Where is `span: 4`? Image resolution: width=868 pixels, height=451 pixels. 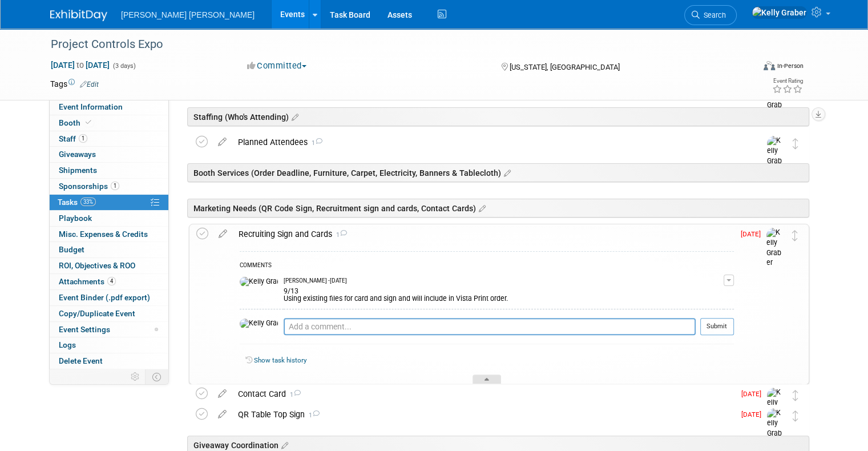 span: 4 is located at coordinates (111, 281).